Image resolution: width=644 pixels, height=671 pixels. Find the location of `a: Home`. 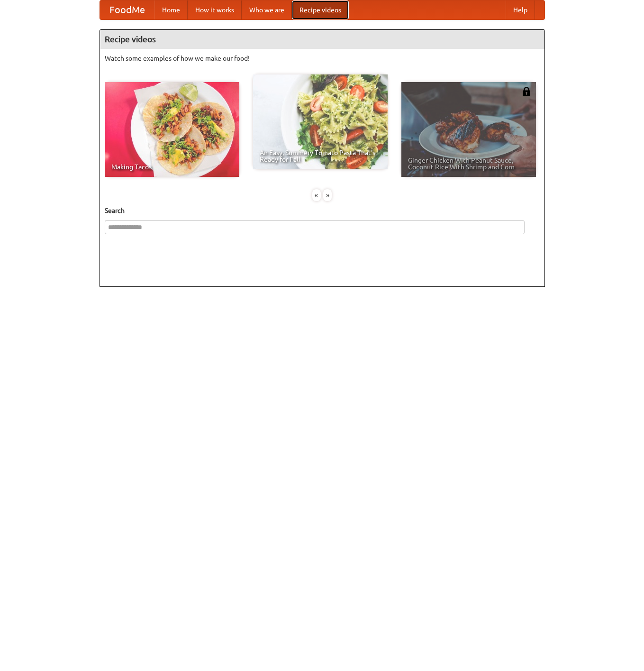

a: Home is located at coordinates (172, 10).